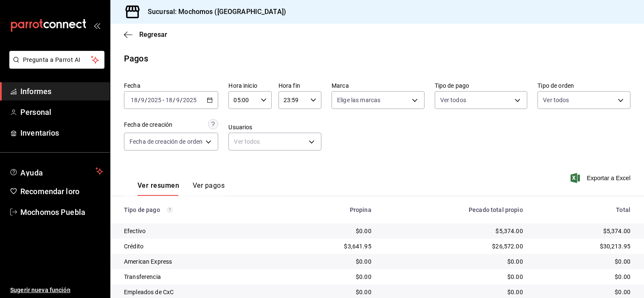  I want to click on font: Pregunta a Parrot AI, so click(52, 60).